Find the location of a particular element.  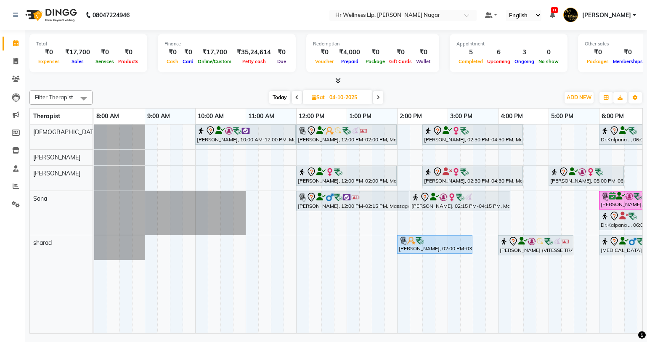

span: Ongoing is located at coordinates (524, 61).